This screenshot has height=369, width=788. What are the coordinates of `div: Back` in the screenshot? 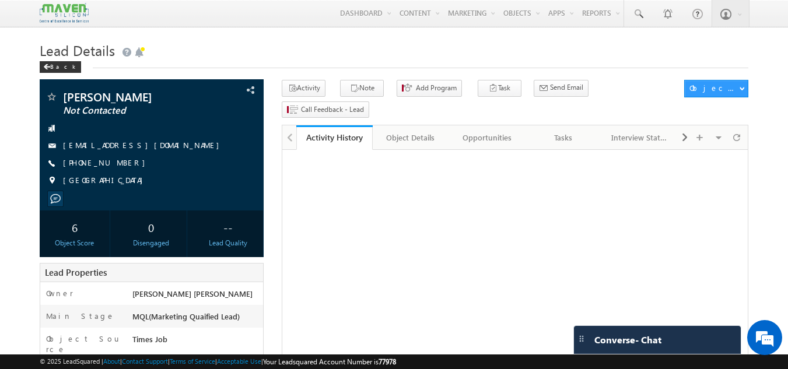 It's located at (60, 67).